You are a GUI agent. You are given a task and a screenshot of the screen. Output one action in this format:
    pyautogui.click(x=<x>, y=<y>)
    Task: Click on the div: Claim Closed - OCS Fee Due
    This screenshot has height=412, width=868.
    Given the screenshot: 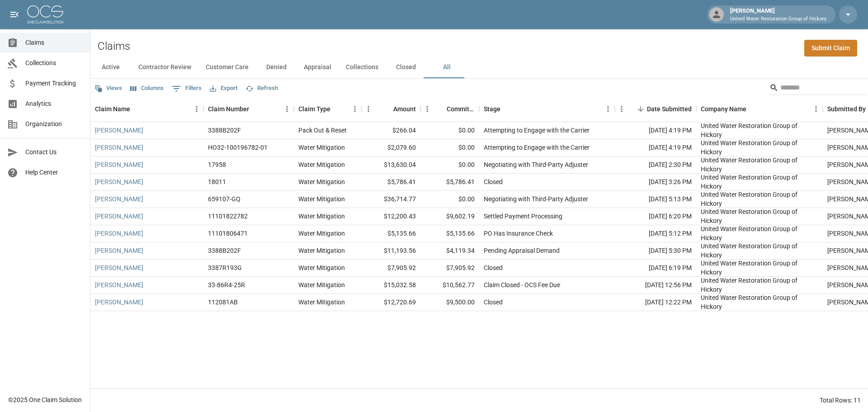 What is the action you would take?
    pyautogui.click(x=522, y=285)
    